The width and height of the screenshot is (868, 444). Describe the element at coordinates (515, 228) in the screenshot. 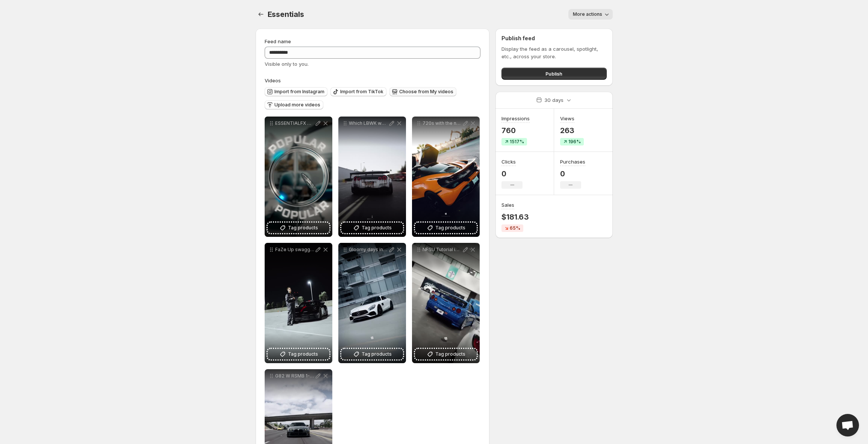

I see `span: 65%` at that location.